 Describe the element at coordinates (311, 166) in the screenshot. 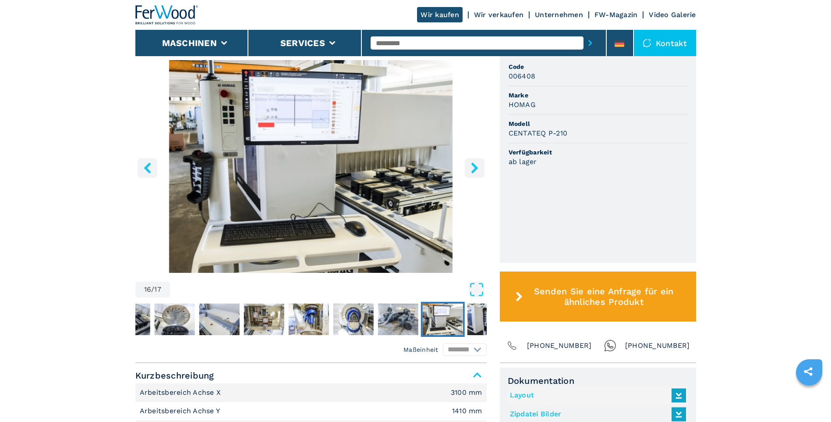

I see `img: 5-Achs-Bearbeitungszentrum HOMAG CENTATEQ P-210` at that location.